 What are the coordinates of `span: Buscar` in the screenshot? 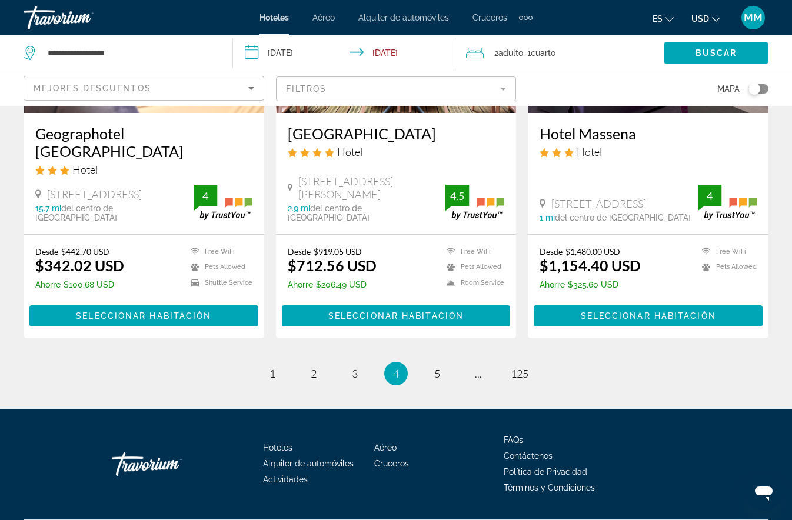 It's located at (716, 53).